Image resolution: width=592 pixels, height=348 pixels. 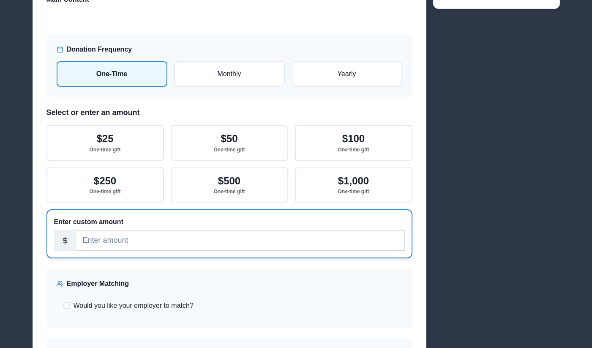 I want to click on button: $500One-time gift, so click(x=229, y=185).